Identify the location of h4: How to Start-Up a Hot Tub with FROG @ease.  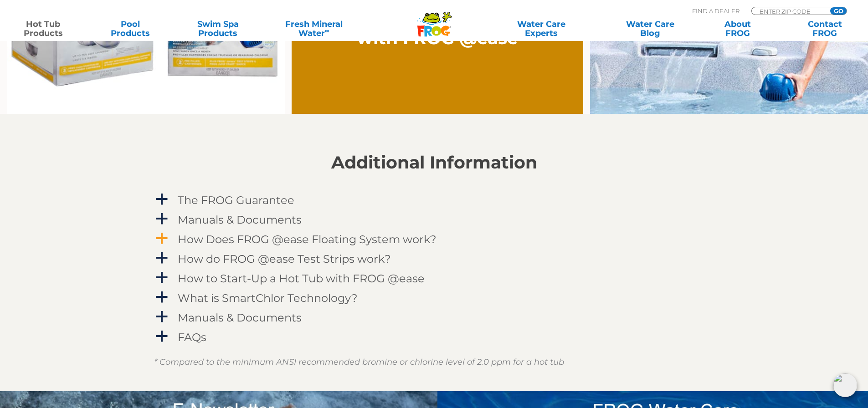
(301, 278).